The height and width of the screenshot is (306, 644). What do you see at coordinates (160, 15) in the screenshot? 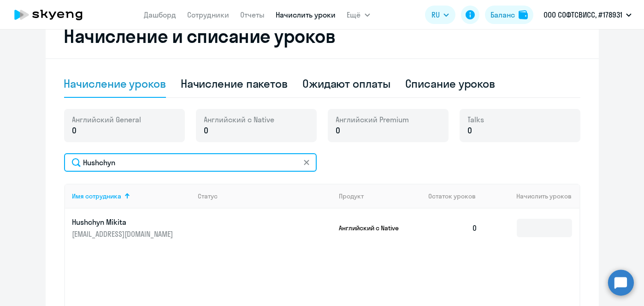
I see `a: Дашборд` at bounding box center [160, 15].